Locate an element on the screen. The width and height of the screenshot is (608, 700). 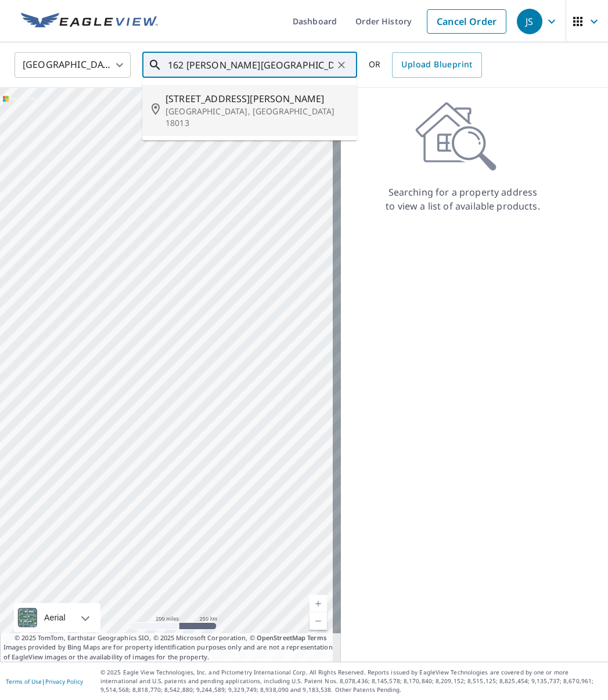
a: Current Level 5, Zoom Out is located at coordinates (318, 621).